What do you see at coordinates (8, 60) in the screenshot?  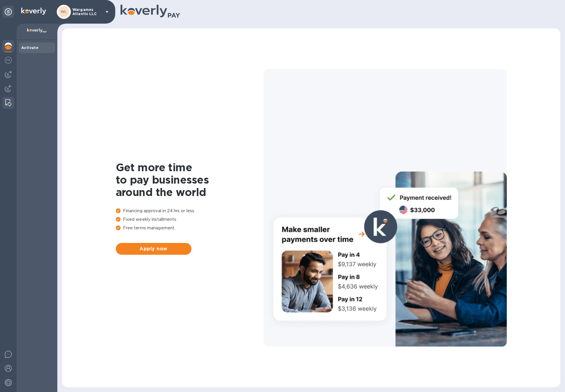 I see `img: Foreign exchange` at bounding box center [8, 60].